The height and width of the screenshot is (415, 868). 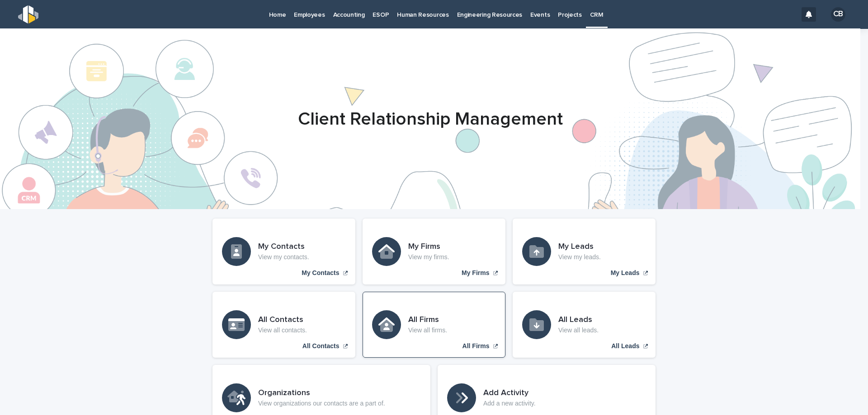 What do you see at coordinates (429, 257) in the screenshot?
I see `p: View my firms.` at bounding box center [429, 257].